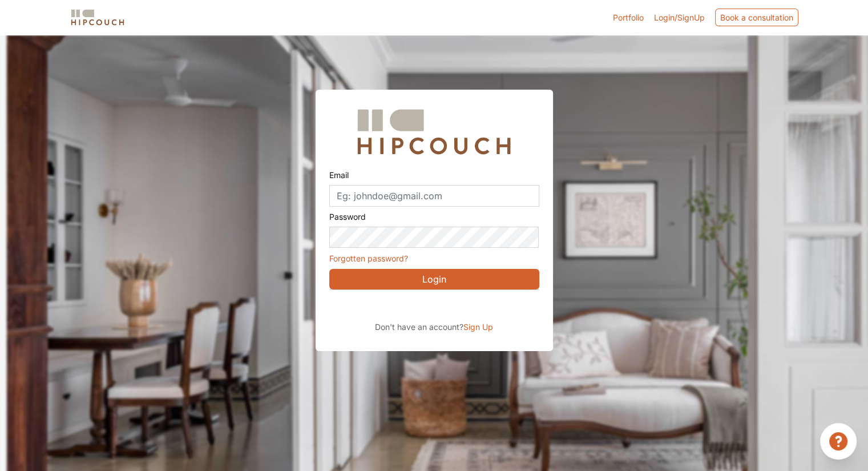  Describe the element at coordinates (418, 326) in the screenshot. I see `span: Don't have an account?` at that location.